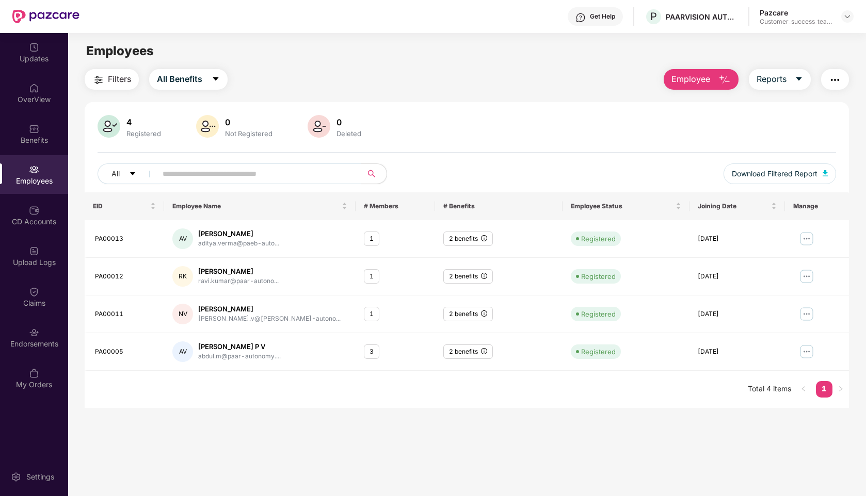 The height and width of the screenshot is (496, 866). I want to click on div: Pazcare, so click(796, 12).